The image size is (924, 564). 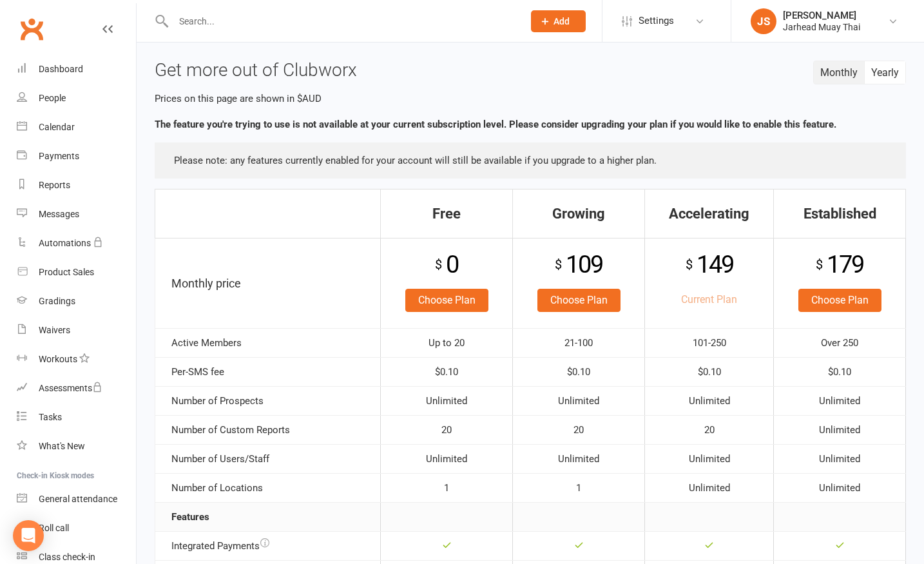 I want to click on h3: Get more out of Clubworx, so click(x=530, y=71).